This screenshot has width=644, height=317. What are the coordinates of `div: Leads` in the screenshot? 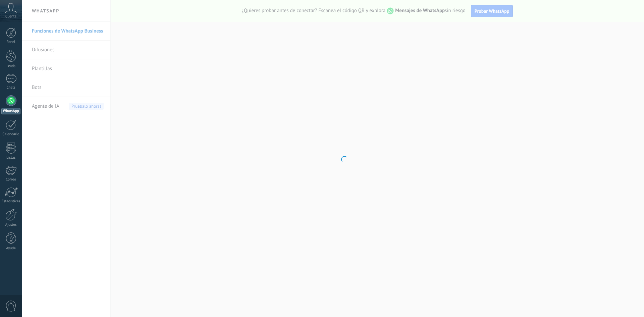 It's located at (11, 66).